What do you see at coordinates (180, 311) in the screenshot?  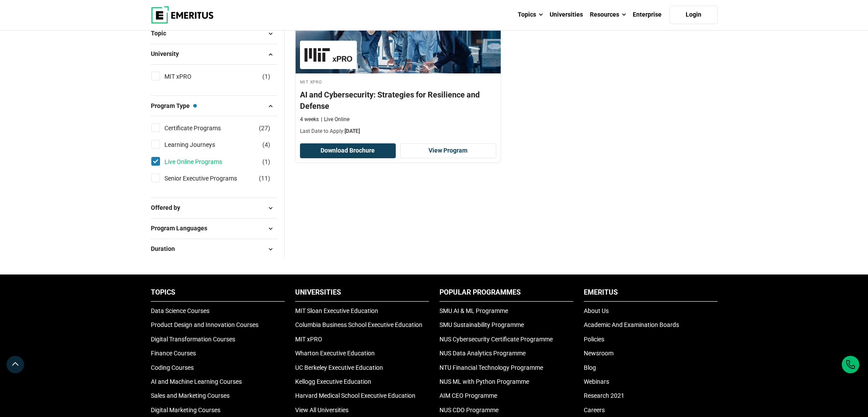 I see `a: Data Science Courses` at bounding box center [180, 311].